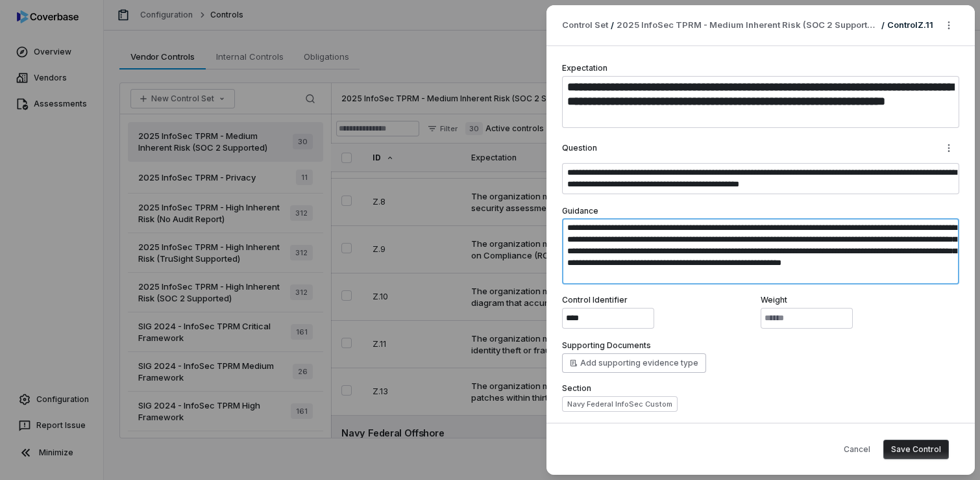  I want to click on button: Add supporting evidence type, so click(634, 363).